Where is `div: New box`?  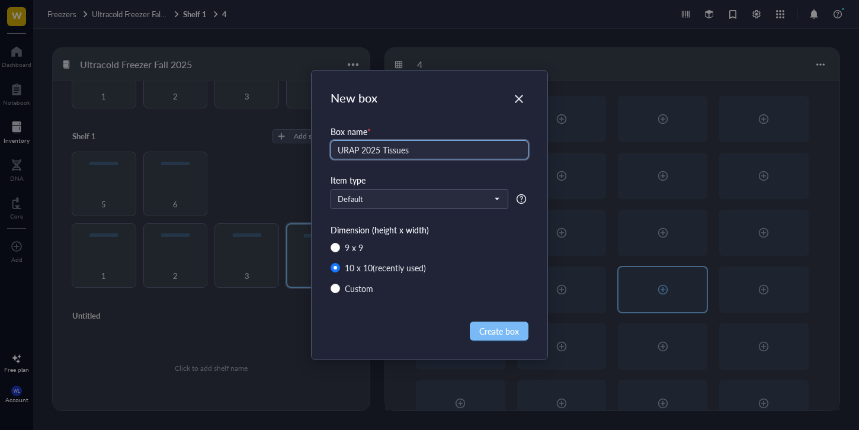 div: New box is located at coordinates (429, 98).